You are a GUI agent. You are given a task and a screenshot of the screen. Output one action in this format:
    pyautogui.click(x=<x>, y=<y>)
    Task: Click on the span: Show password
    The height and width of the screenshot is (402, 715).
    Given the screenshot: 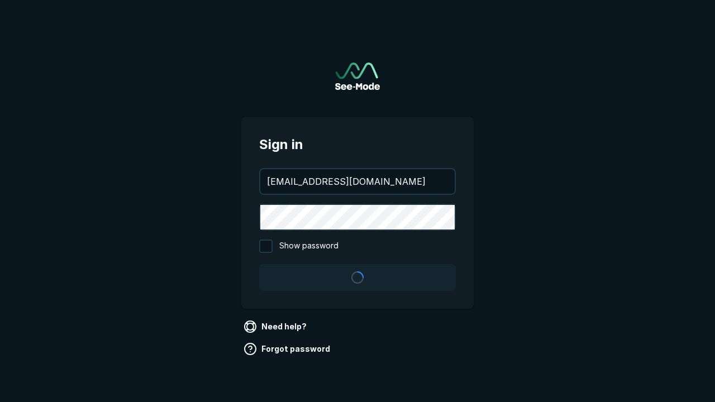 What is the action you would take?
    pyautogui.click(x=309, y=246)
    